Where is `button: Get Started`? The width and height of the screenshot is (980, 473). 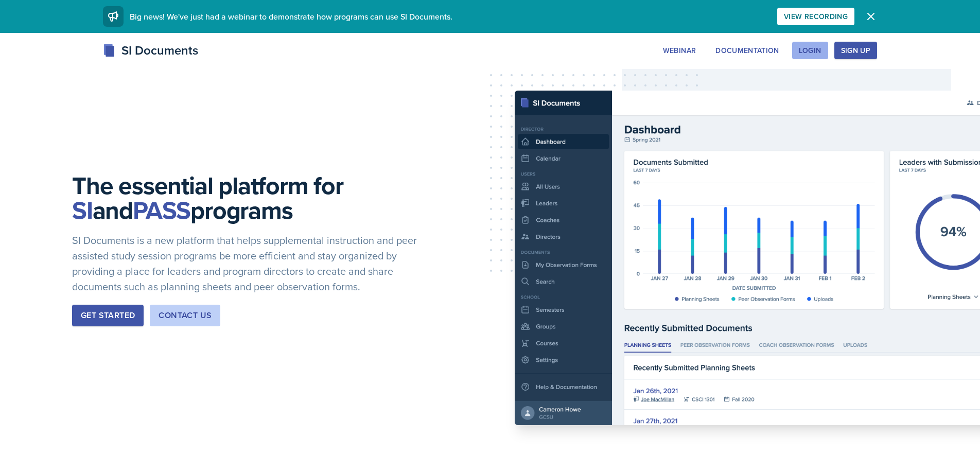 button: Get Started is located at coordinates (108, 316).